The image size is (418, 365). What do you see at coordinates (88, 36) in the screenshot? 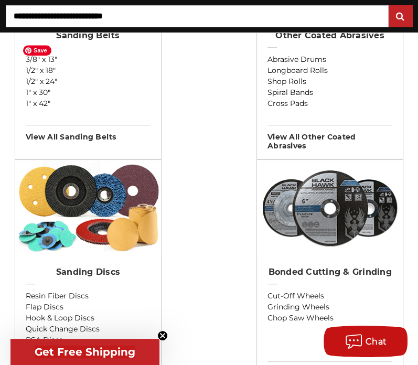
I see `h2: Sanding Belts` at bounding box center [88, 36].